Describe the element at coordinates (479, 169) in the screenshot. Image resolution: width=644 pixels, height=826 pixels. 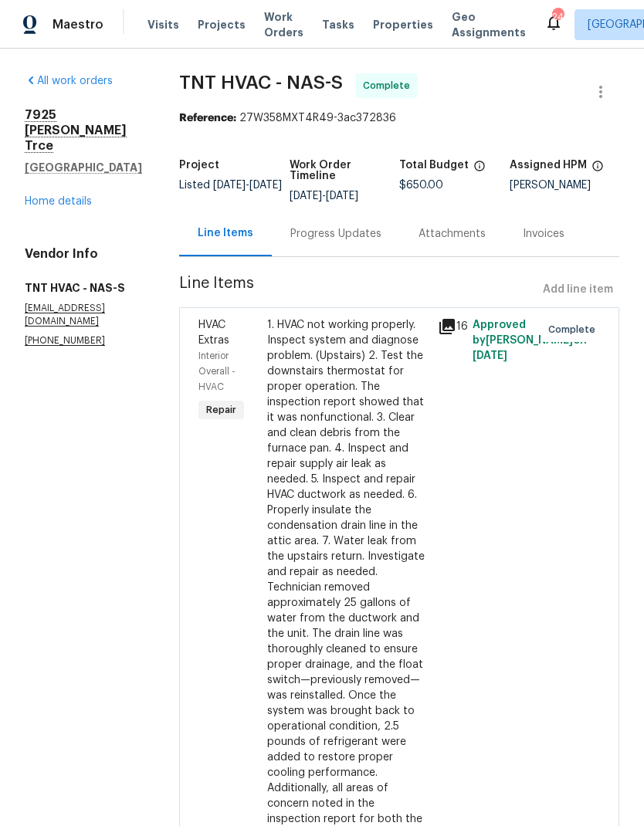
I see `span: The total cost of line items that have been proposed by Opendoor. This sum includes line items th...` at that location.